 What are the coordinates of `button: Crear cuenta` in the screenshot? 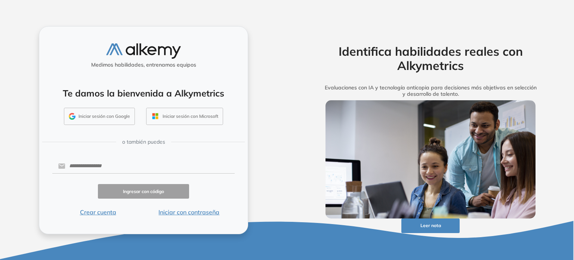 It's located at (98, 212).